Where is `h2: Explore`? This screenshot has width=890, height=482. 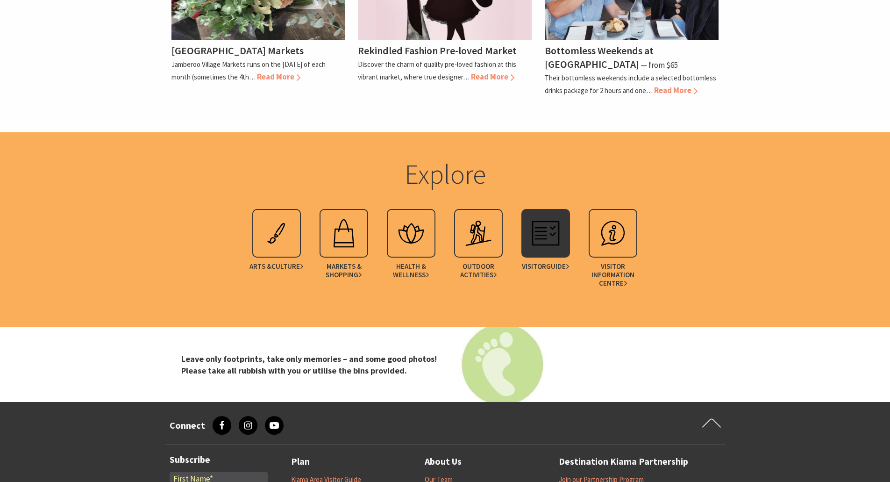
h2: Explore is located at coordinates (445, 174).